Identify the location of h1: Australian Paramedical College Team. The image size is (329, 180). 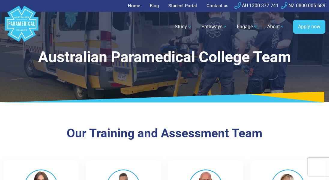
(164, 57).